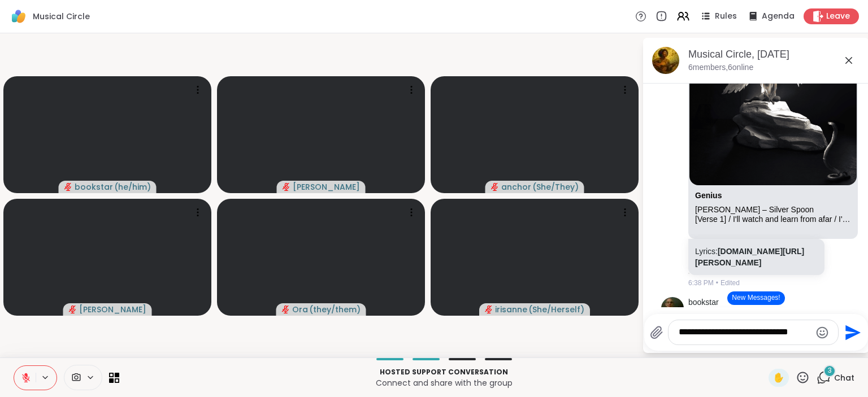  I want to click on span: Chat, so click(844, 378).